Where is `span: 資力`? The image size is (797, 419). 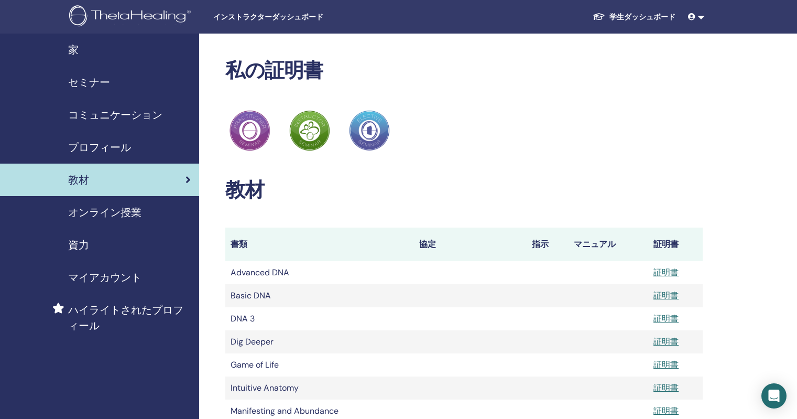 span: 資力 is located at coordinates (79, 245).